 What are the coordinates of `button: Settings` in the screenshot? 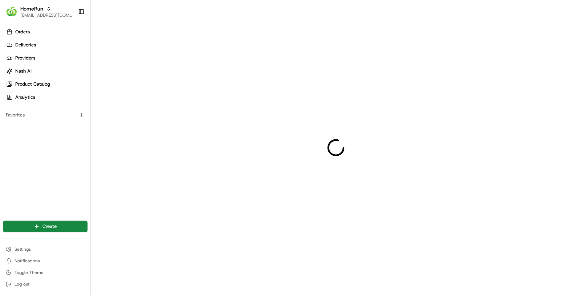 It's located at (45, 250).